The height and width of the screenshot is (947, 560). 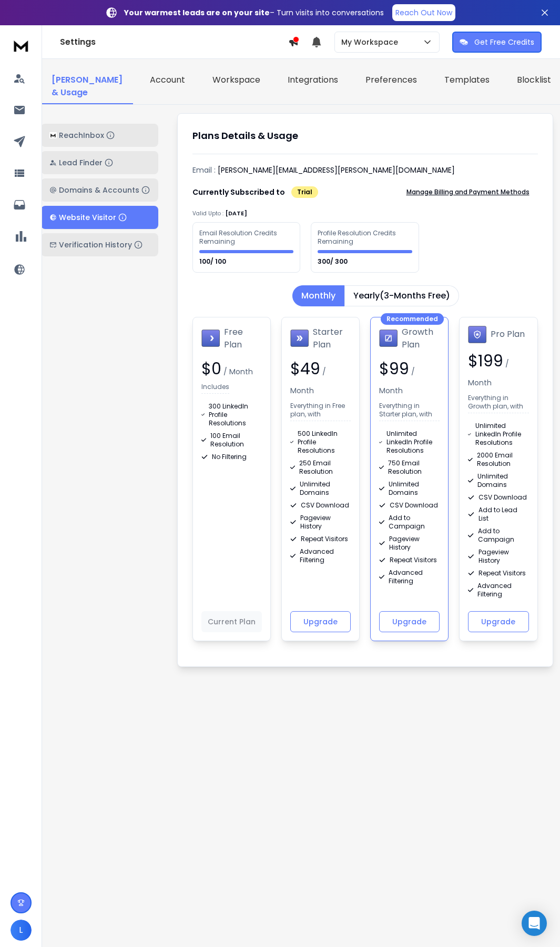 I want to click on div: 750 Email Resolution, so click(x=409, y=467).